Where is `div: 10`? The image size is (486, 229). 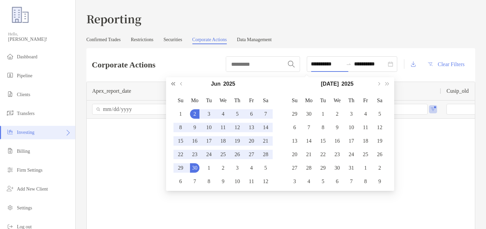
div: 10 is located at coordinates (209, 127).